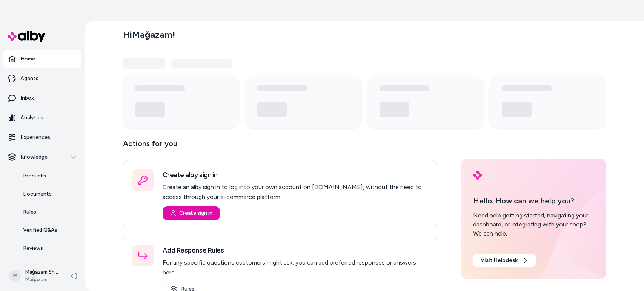 Image resolution: width=644 pixels, height=291 pixels. What do you see at coordinates (37, 194) in the screenshot?
I see `p: Documents` at bounding box center [37, 194].